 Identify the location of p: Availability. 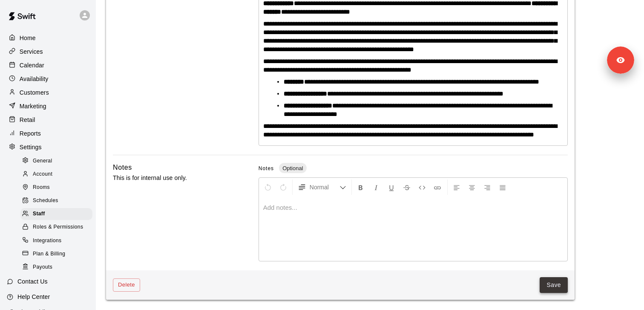
(34, 79).